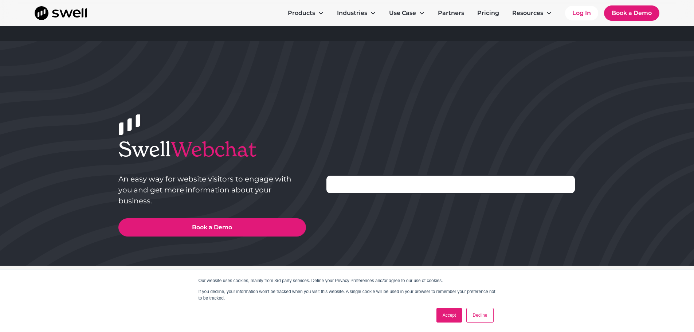  What do you see at coordinates (347, 295) in the screenshot?
I see `p: If you decline, your information won’t be tracked when you visit this website. A single cookie wi...` at bounding box center [347, 295].